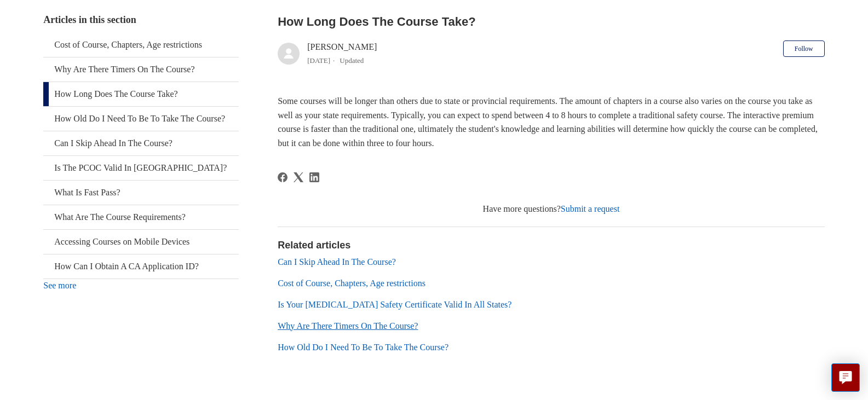  I want to click on h2: How Long Does The Course Take?, so click(551, 21).